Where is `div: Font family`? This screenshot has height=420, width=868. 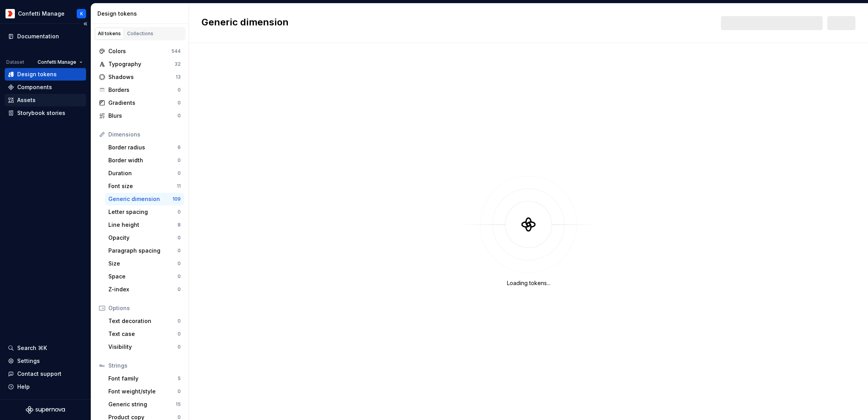
div: Font family is located at coordinates (143, 379).